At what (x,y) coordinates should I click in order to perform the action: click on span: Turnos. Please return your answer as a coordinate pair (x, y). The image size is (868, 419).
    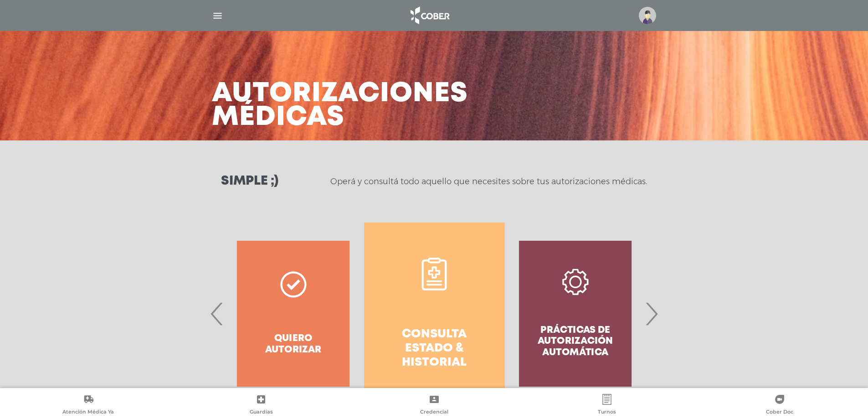
    Looking at the image, I should click on (607, 412).